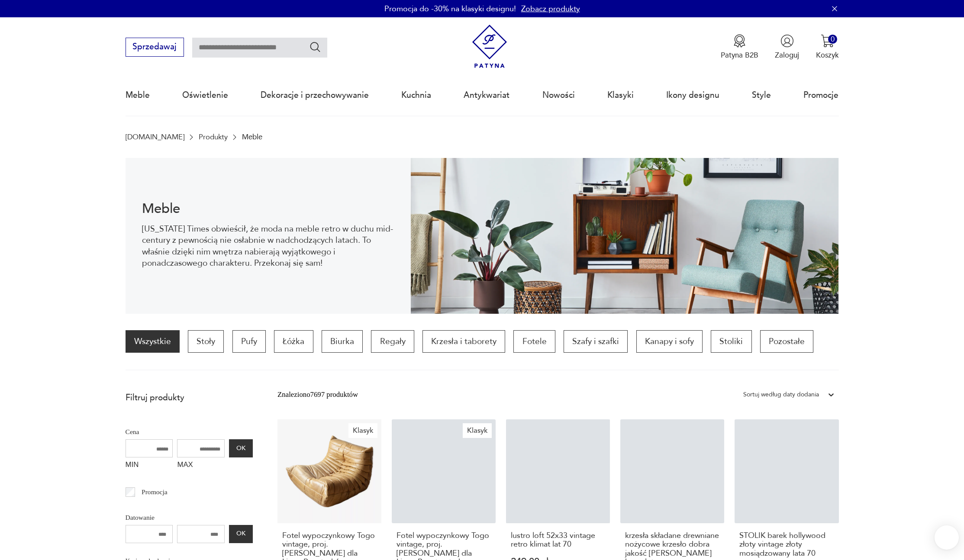 This screenshot has height=560, width=964. I want to click on a: Ikona medaluPatyna B2B, so click(739, 48).